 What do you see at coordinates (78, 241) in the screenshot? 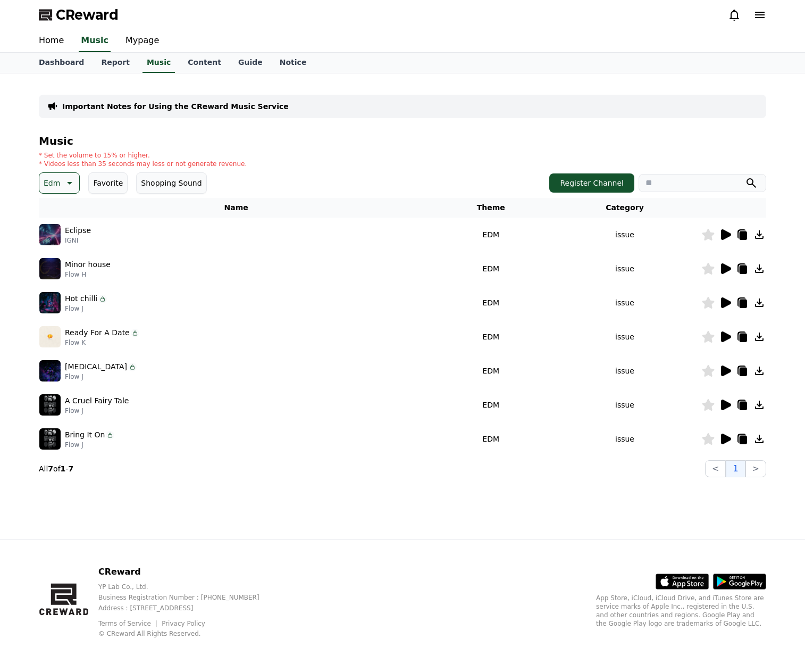
I see `p: IGNI` at bounding box center [78, 241].